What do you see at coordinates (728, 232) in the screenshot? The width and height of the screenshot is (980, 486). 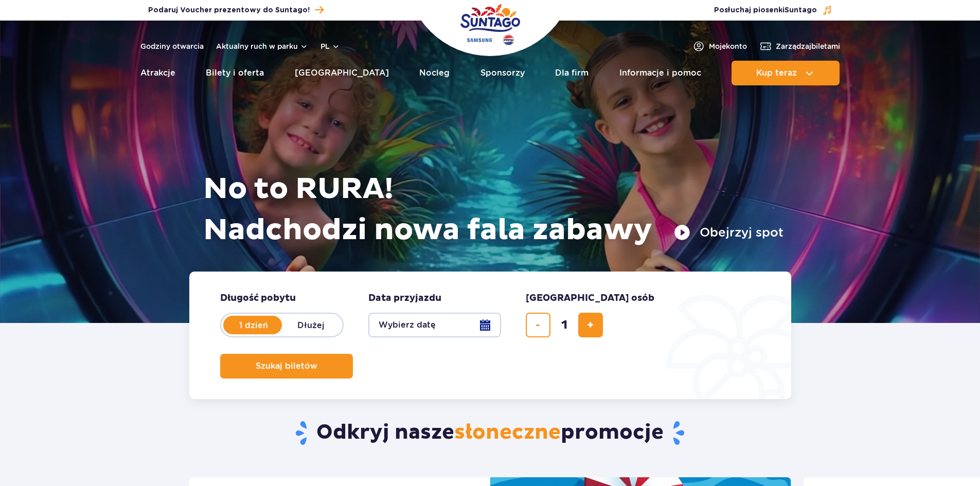 I see `button: Obejrzyj spot` at bounding box center [728, 232].